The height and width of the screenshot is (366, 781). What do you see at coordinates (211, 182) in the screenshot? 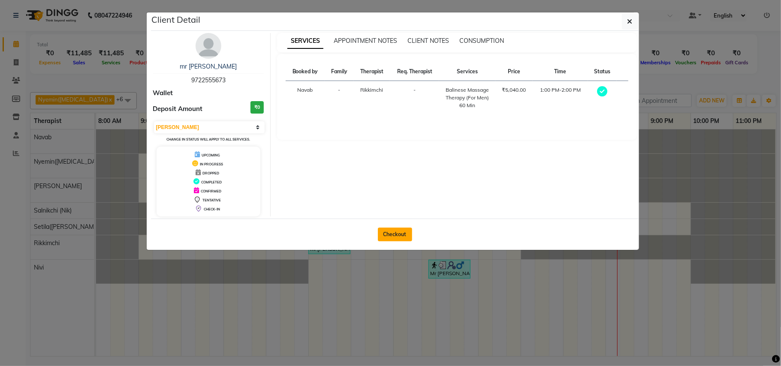
I see `span: COMPLETED` at bounding box center [211, 182].